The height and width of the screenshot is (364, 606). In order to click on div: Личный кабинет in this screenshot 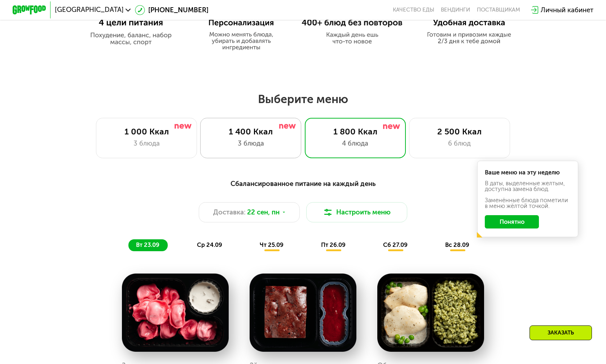, I will do `click(567, 10)`.